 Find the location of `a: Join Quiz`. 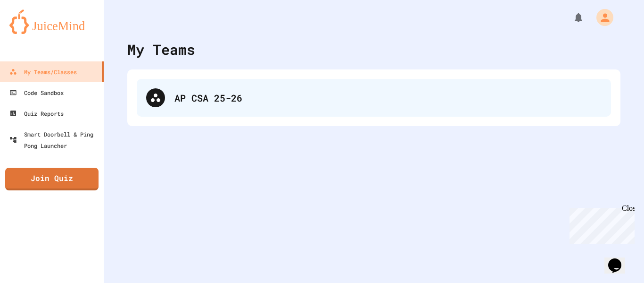

a: Join Quiz is located at coordinates (51, 179).